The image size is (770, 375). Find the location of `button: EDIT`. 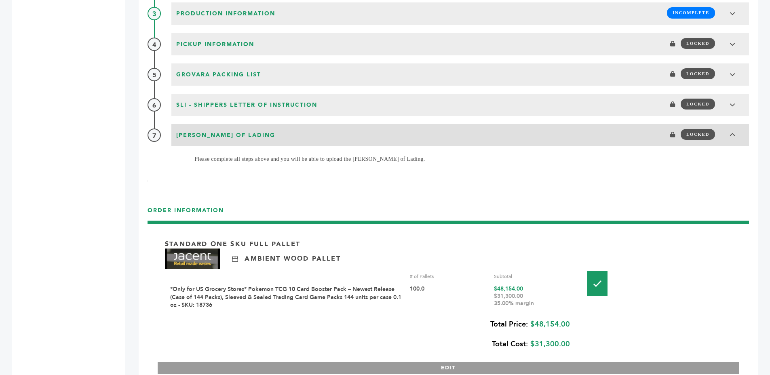

button: EDIT is located at coordinates (448, 368).